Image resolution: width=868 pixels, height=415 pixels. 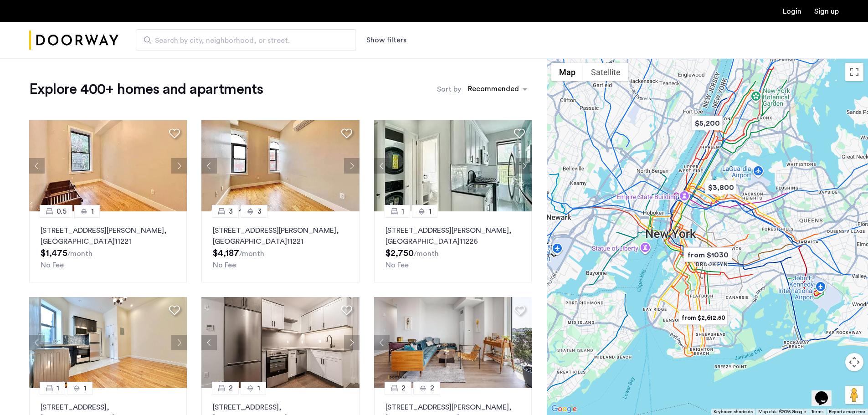 I want to click on button: Show or hide filters, so click(x=386, y=40).